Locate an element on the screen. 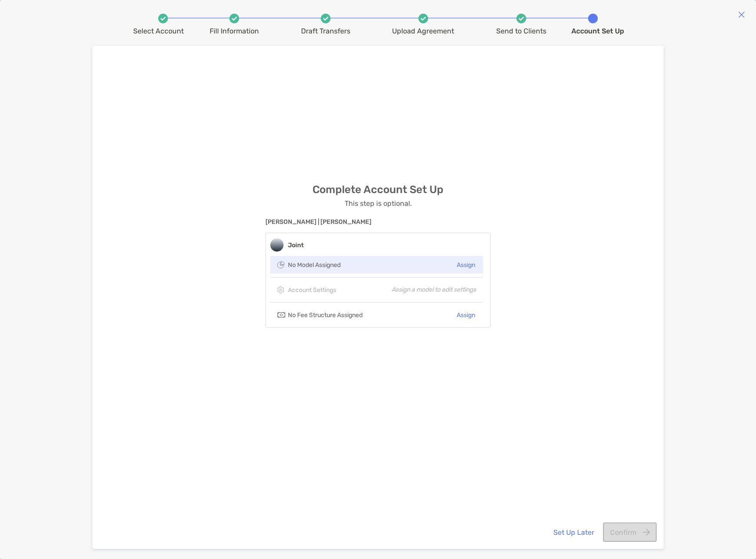 The height and width of the screenshot is (559, 756). div: Upload Agreement is located at coordinates (423, 31).